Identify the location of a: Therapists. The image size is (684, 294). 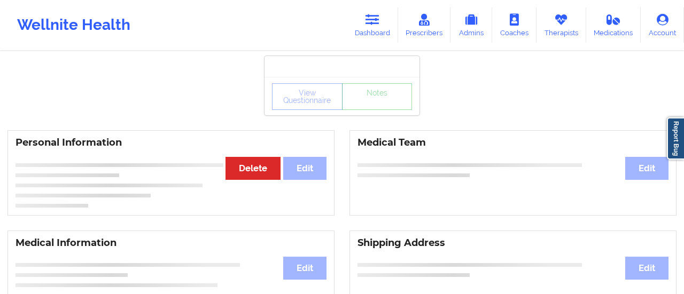
(561, 25).